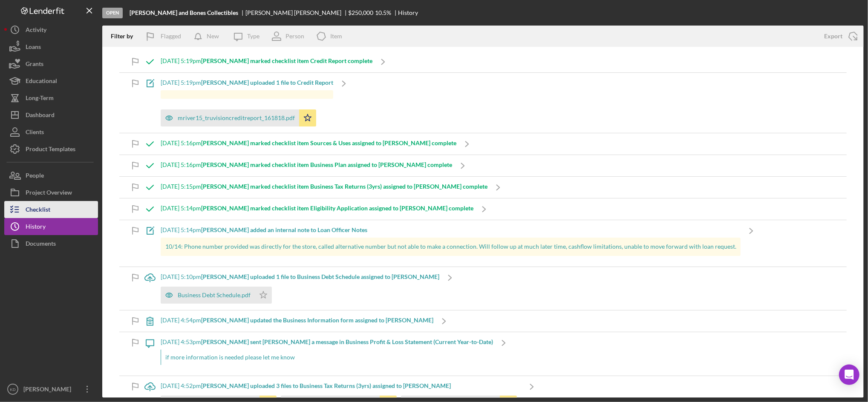  Describe the element at coordinates (51, 115) in the screenshot. I see `a: Dashboard` at that location.